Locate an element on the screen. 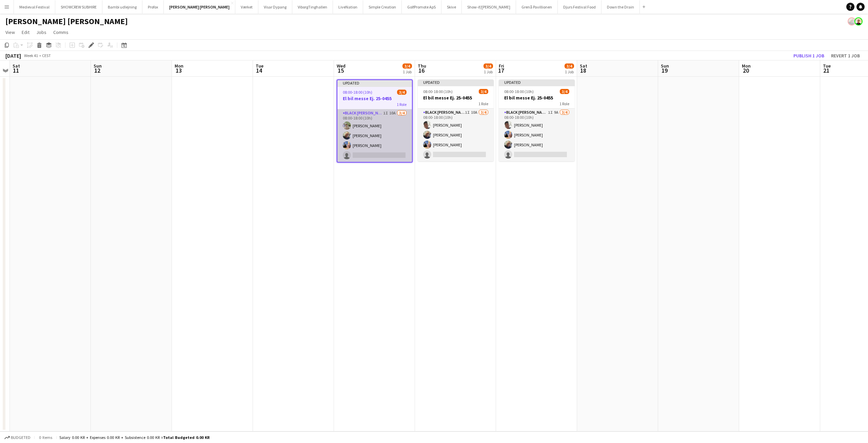  button: Bambi udlejning is located at coordinates (123, 7).